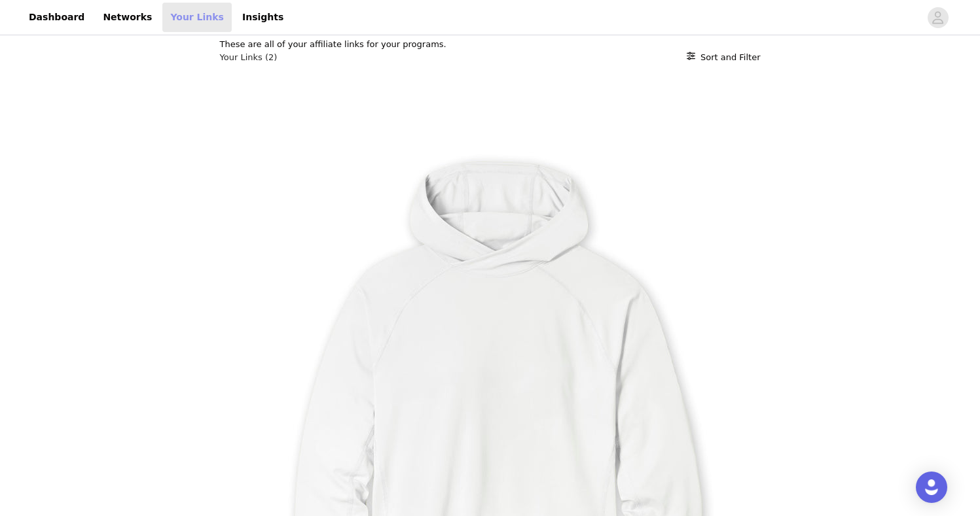 The image size is (980, 516). What do you see at coordinates (56, 17) in the screenshot?
I see `a: Dashboard` at bounding box center [56, 17].